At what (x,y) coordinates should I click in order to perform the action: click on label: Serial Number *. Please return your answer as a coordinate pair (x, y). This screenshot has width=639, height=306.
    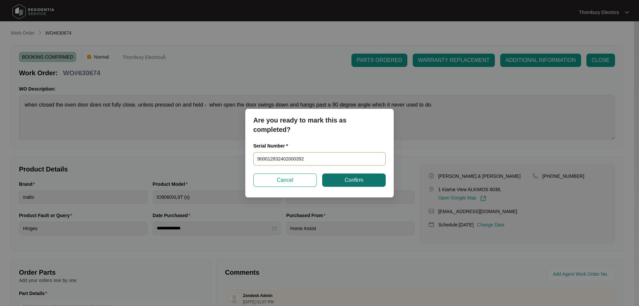
    Looking at the image, I should click on (273, 146).